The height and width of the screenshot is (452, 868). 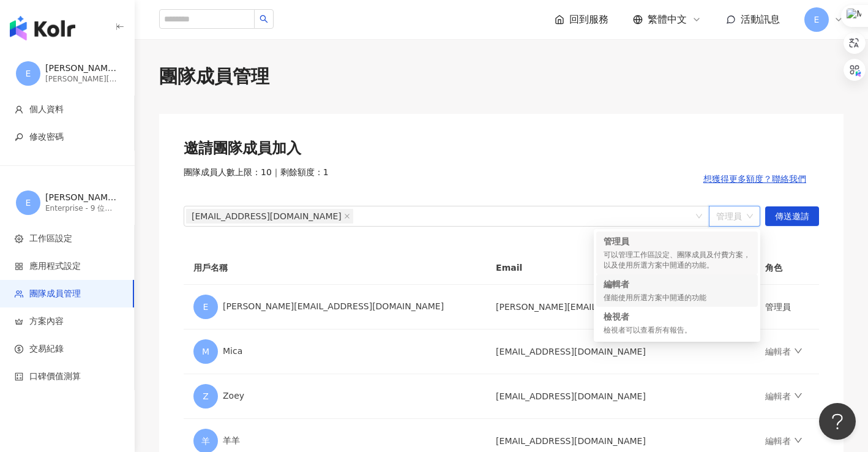 What do you see at coordinates (46, 321) in the screenshot?
I see `span: 方案內容` at bounding box center [46, 321].